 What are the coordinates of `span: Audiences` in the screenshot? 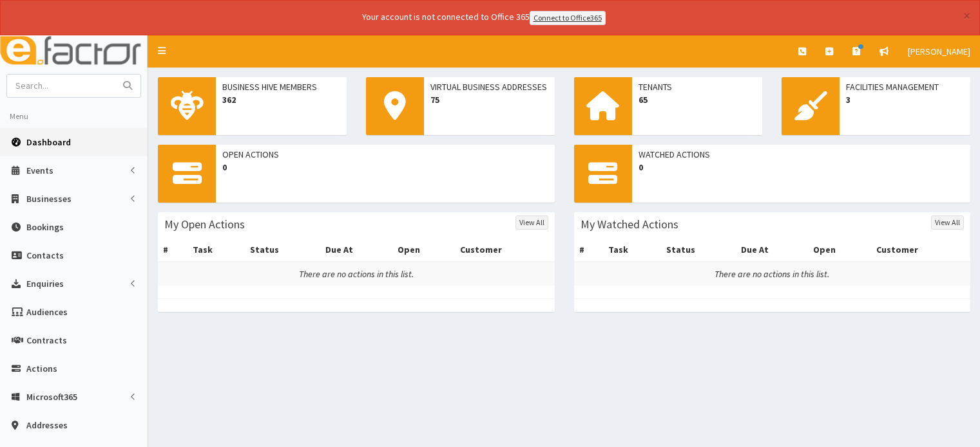 It's located at (47, 312).